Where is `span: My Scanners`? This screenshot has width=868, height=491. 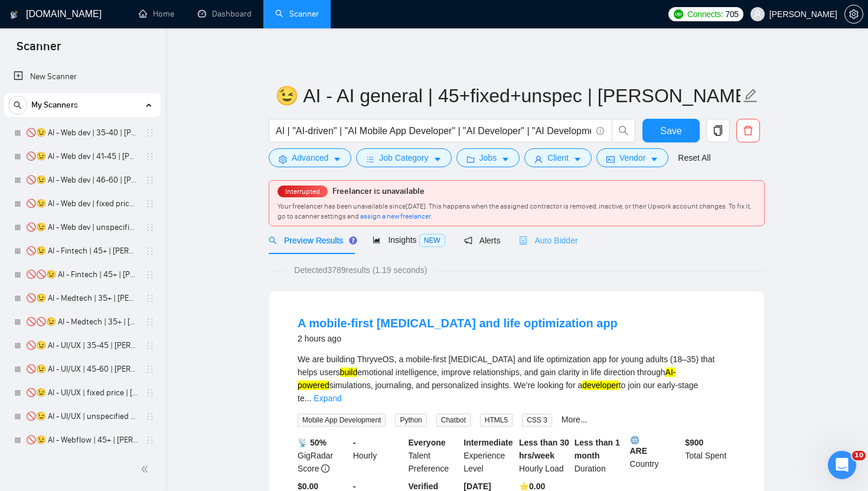
span: My Scanners is located at coordinates (55, 105).